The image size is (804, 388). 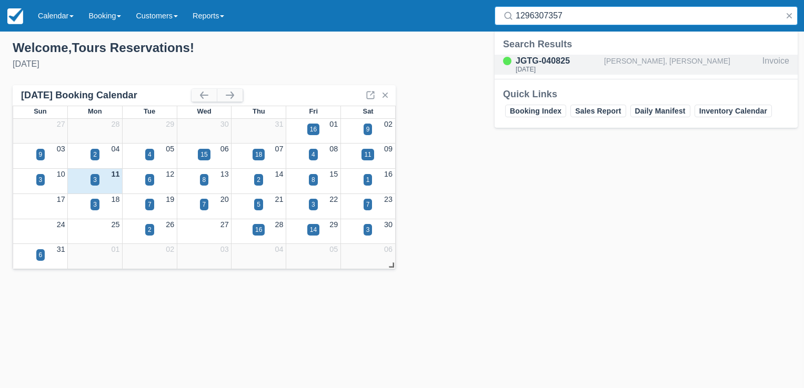 I want to click on a: 08, so click(x=334, y=149).